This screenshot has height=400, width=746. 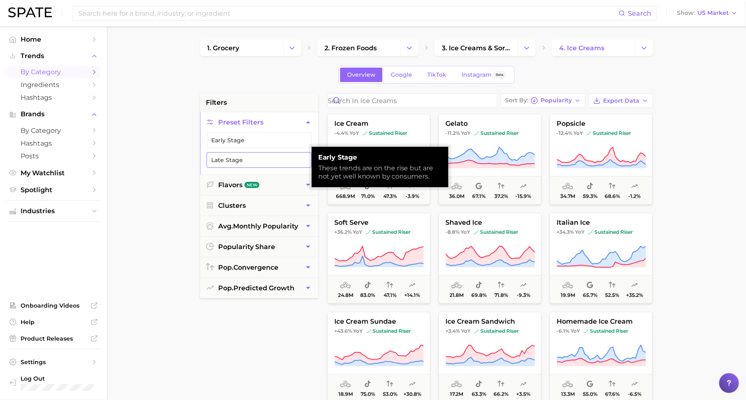 I want to click on span: 21.8m, so click(x=457, y=295).